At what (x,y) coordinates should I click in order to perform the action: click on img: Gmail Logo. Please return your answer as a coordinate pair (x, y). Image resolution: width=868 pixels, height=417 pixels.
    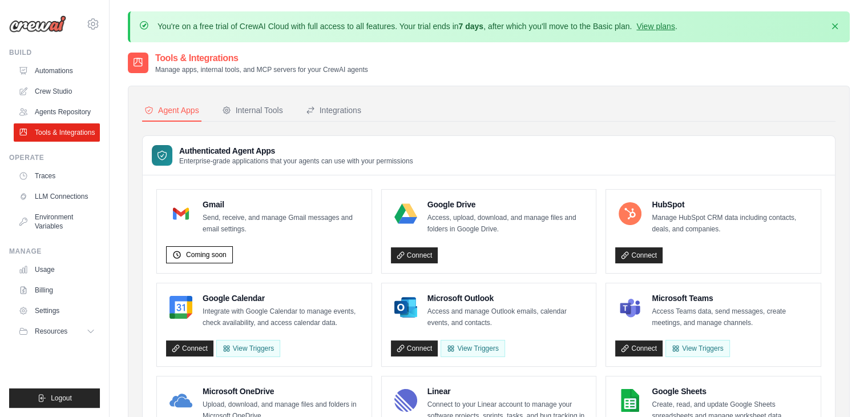
    Looking at the image, I should click on (181, 214).